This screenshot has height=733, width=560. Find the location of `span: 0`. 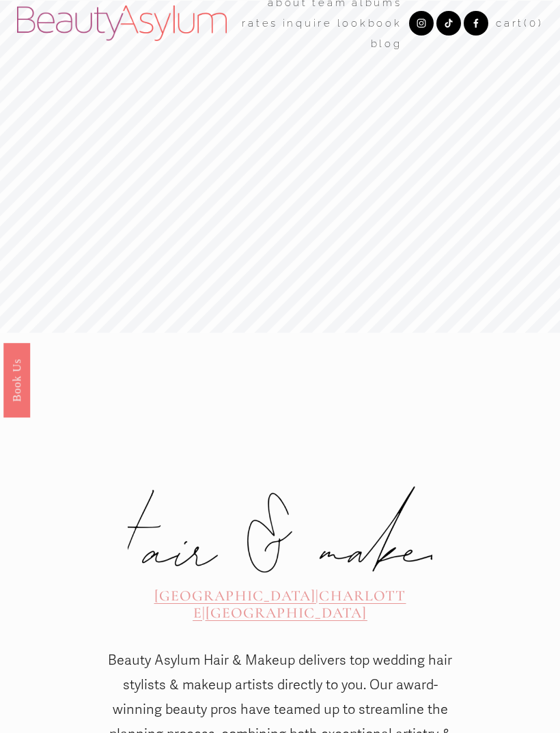

span: 0 is located at coordinates (534, 23).